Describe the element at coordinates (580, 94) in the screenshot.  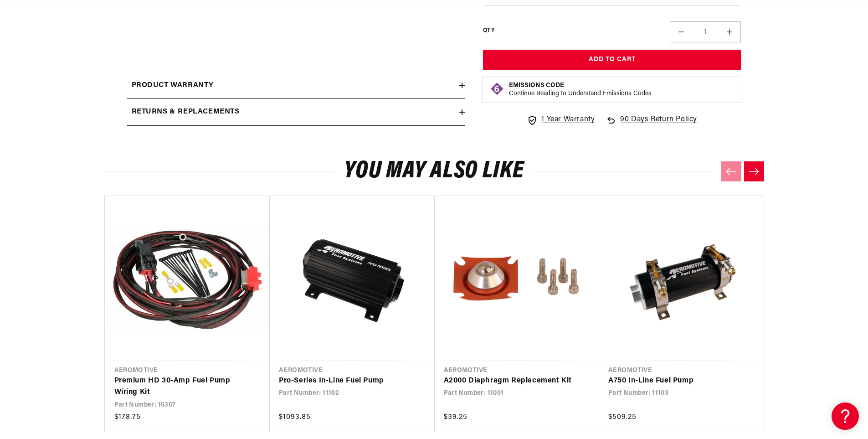
I see `p: Continue Reading to Understand Emissions Codes` at that location.